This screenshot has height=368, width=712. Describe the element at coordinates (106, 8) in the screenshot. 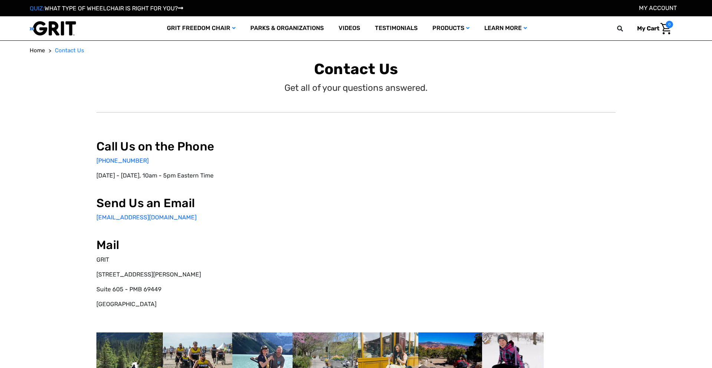

I see `a: QUIZ:WHAT TYPE OF WHEELCHAIR IS RIGHT FOR YOU?` at that location.